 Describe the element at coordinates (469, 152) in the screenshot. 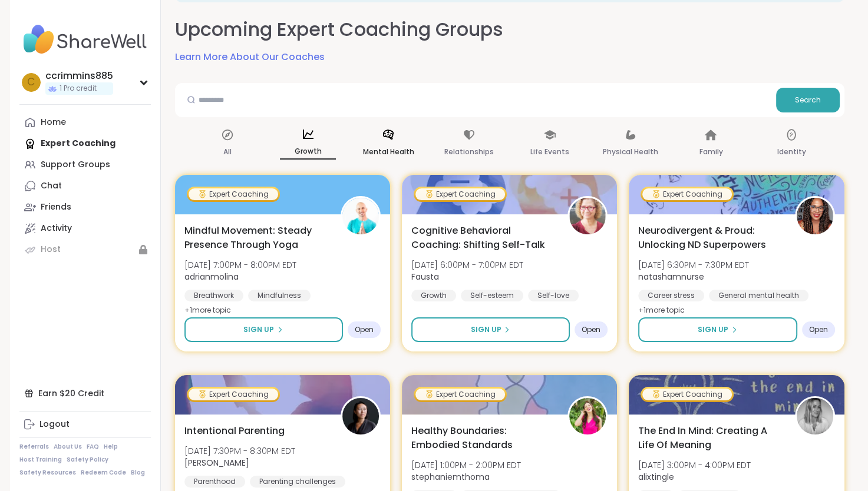

I see `p: Relationships` at that location.